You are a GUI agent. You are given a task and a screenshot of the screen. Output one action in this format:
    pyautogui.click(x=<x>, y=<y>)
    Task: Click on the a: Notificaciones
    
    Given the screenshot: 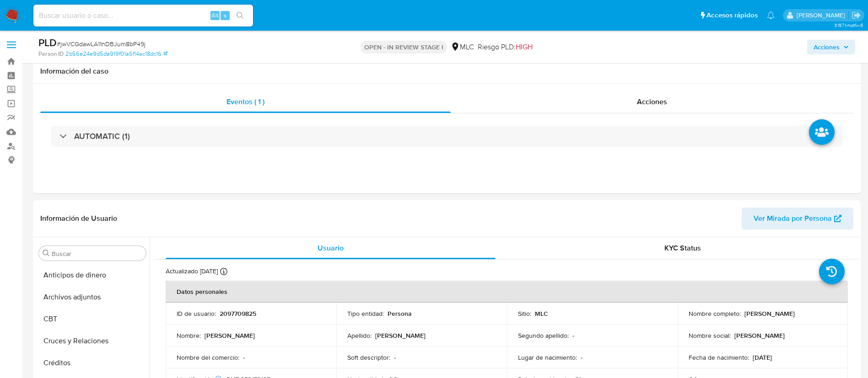 What is the action you would take?
    pyautogui.click(x=770, y=15)
    